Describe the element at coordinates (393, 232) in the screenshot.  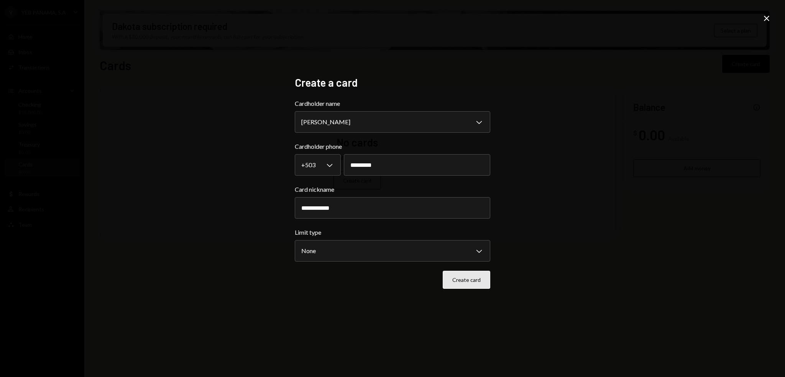
I see `label: Limit type` at that location.